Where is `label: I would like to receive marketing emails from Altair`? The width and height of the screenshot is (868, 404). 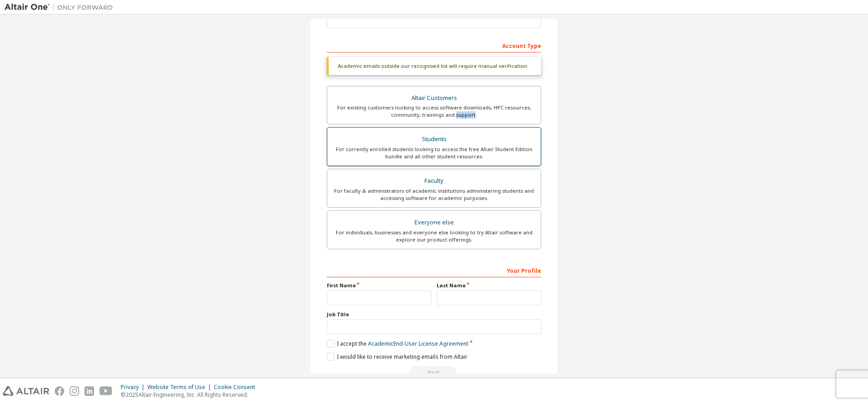 label: I would like to receive marketing emails from Altair is located at coordinates (397, 356).